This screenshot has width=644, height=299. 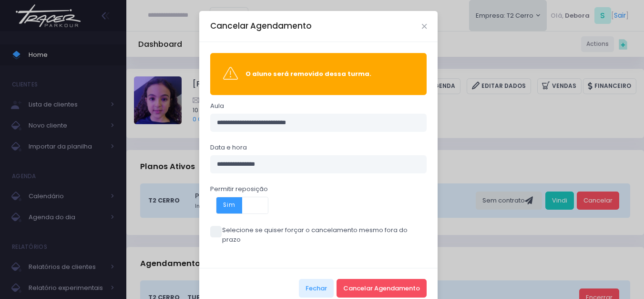 I want to click on label: Aula, so click(x=217, y=106).